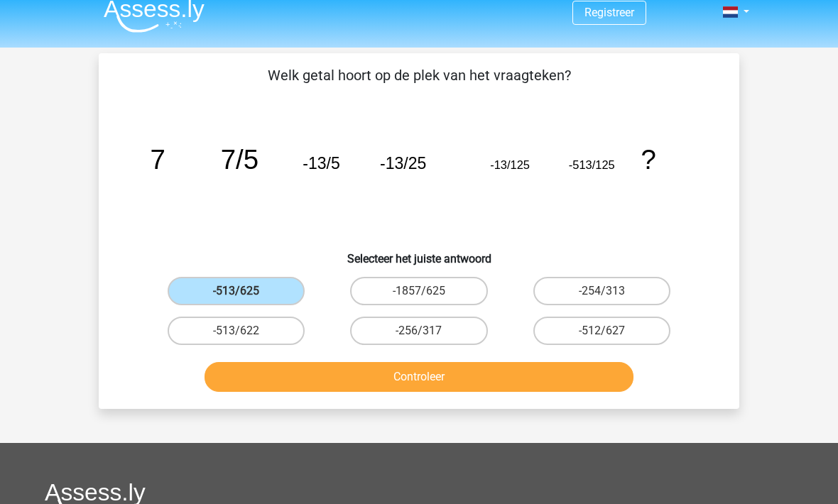  Describe the element at coordinates (419, 252) in the screenshot. I see `h6: Selecteer het juiste antwoord` at that location.